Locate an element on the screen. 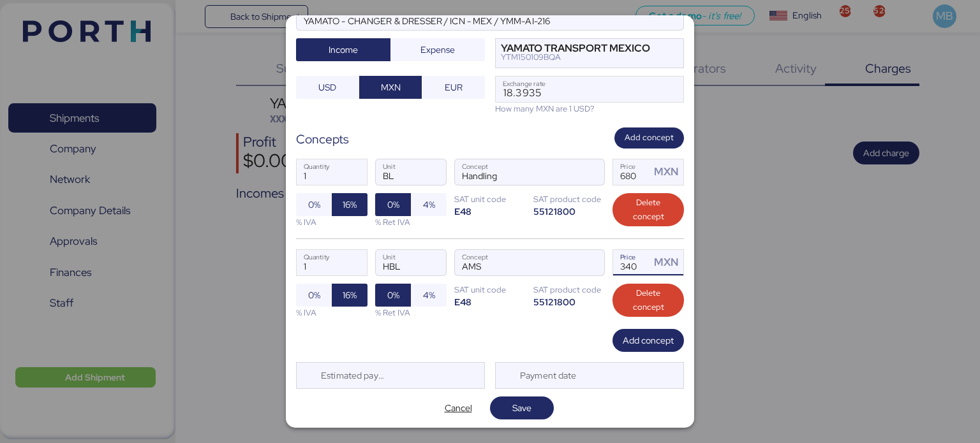 The width and height of the screenshot is (980, 443). span: USD is located at coordinates (328, 87).